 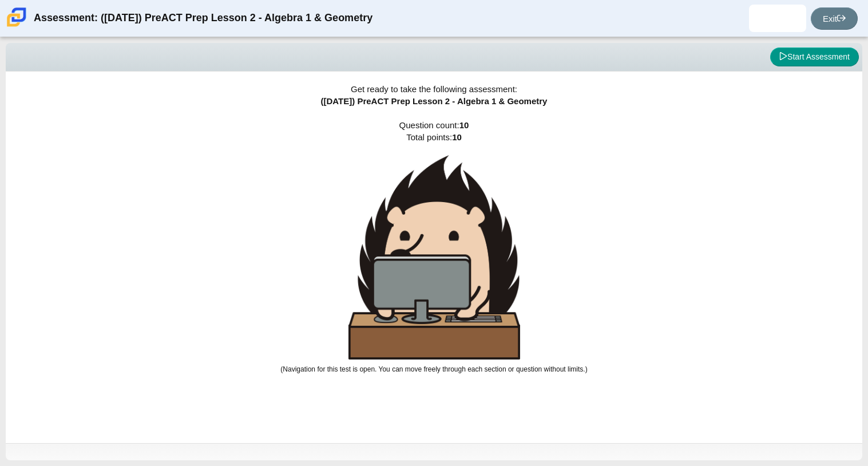 What do you see at coordinates (434, 247) in the screenshot?
I see `span: Question count: Total points:` at bounding box center [434, 247].